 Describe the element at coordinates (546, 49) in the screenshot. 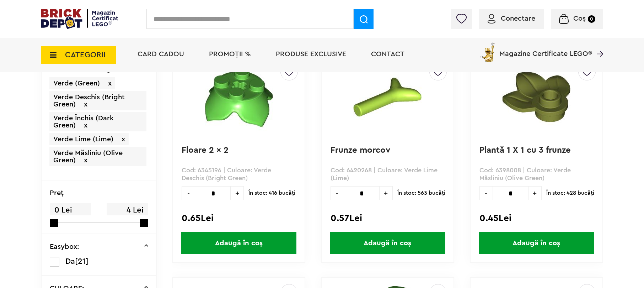

I see `span: Magazine Certificate LEGO®` at that location.